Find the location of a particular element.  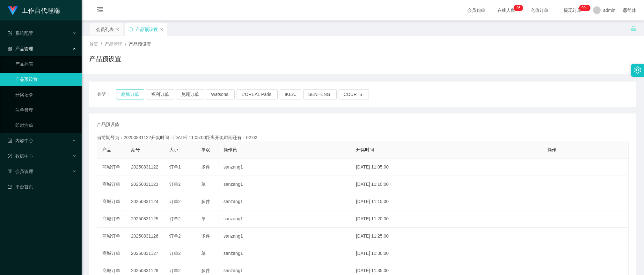

img: logo.9652507e.png is located at coordinates (13, 11).